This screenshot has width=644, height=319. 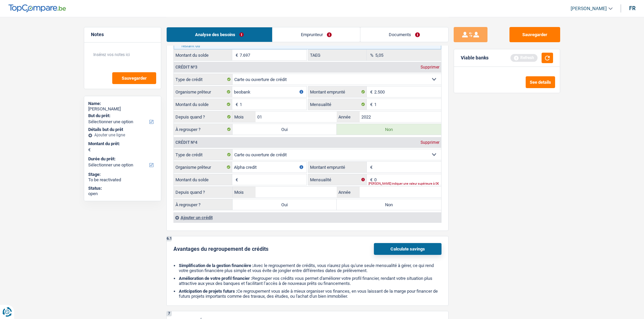 What do you see at coordinates (475, 58) in the screenshot?
I see `div: Viable banks` at bounding box center [475, 58].